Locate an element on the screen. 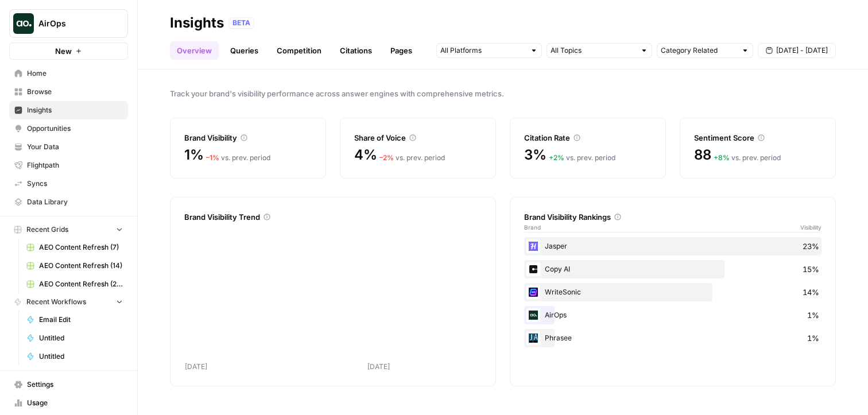  span: Browse is located at coordinates (75, 92).